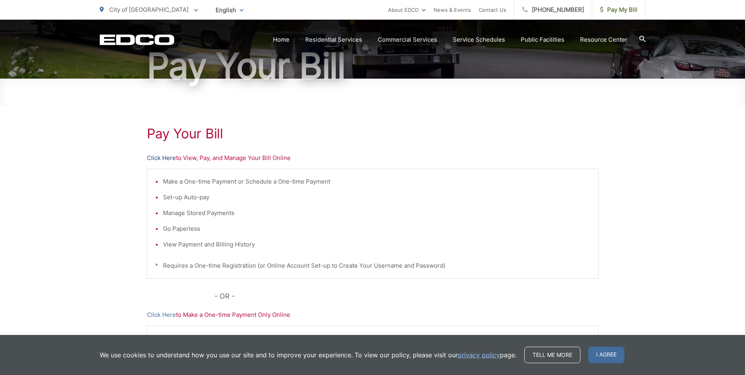 This screenshot has width=745, height=375. I want to click on a: Contact Us, so click(493, 10).